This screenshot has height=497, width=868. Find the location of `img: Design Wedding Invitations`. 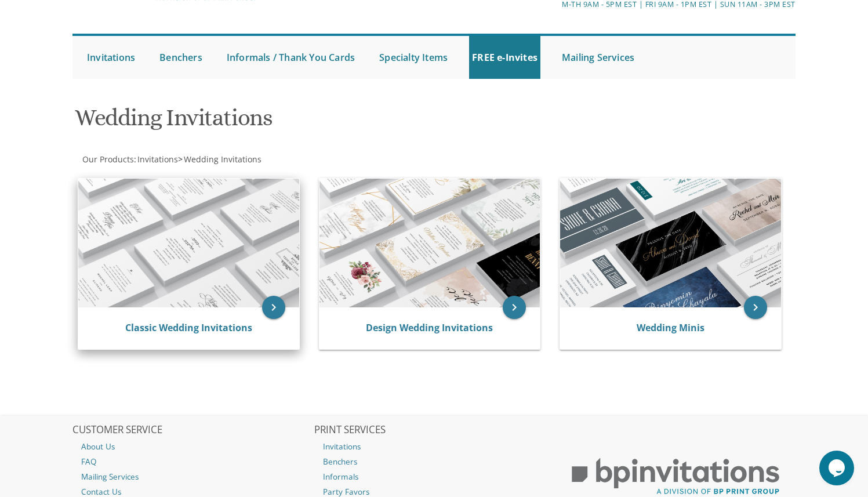

img: Design Wedding Invitations is located at coordinates (429, 243).